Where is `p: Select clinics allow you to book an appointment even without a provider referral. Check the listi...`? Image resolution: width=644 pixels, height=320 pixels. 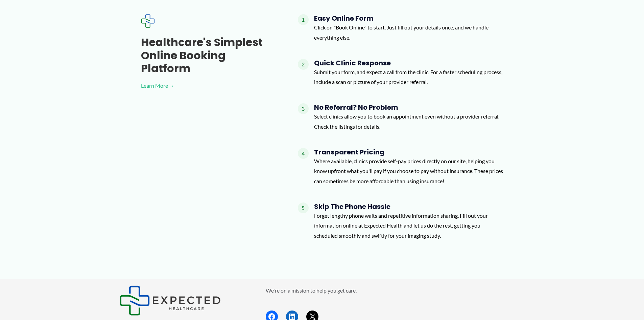 p: Select clinics allow you to book an appointment even without a provider referral. Check the listi... is located at coordinates (409, 121).